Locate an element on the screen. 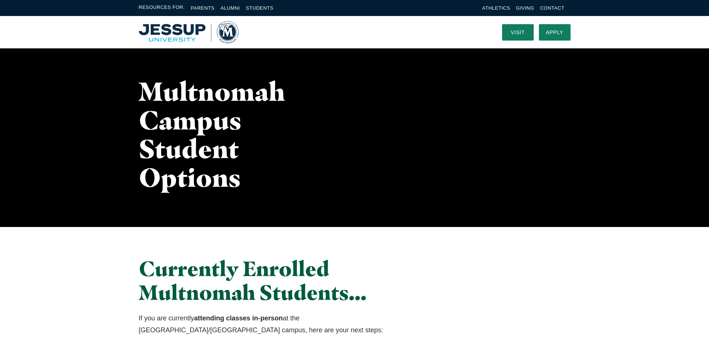  a: Giving is located at coordinates (525, 8).